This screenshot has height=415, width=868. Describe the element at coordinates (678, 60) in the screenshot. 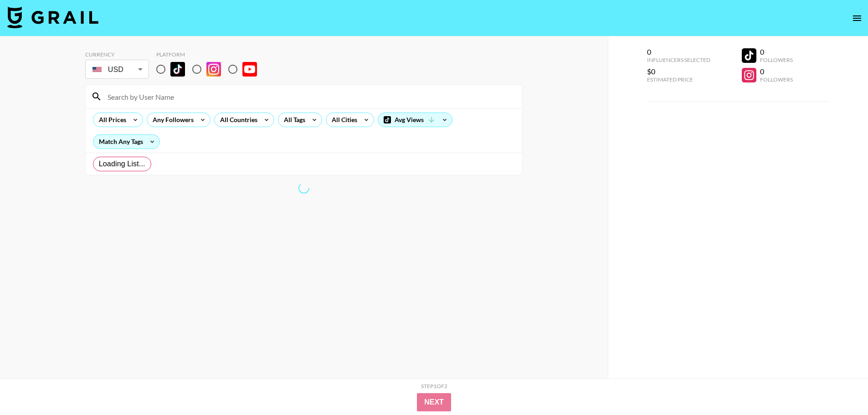

I see `div: Influencers Selected` at that location.